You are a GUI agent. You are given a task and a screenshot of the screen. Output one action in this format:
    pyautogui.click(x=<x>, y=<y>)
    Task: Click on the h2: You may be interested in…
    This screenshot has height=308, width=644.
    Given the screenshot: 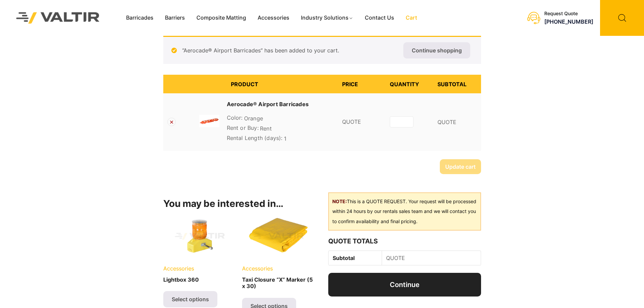 What is the action you would take?
    pyautogui.click(x=239, y=204)
    